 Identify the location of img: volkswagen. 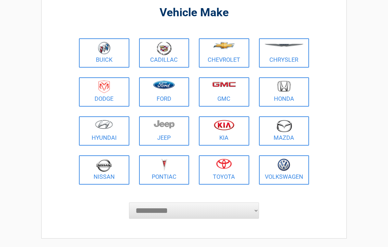
(284, 165).